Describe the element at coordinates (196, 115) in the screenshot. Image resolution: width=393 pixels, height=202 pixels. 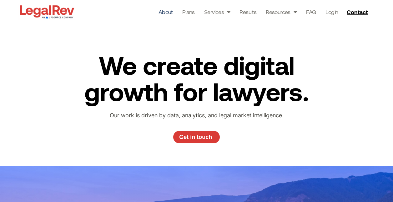
I see `p: Our work is driven by data, analytics, and legal market intelligence.` at that location.